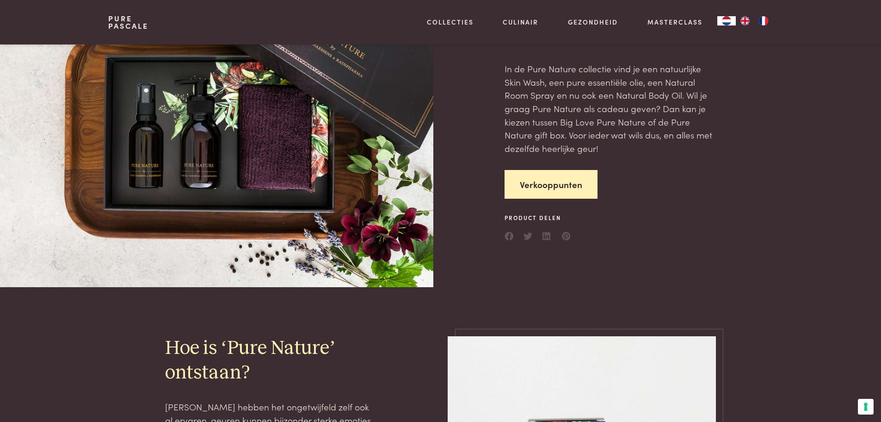 Image resolution: width=881 pixels, height=422 pixels. I want to click on aside: Language selected: Nederlands, so click(745, 21).